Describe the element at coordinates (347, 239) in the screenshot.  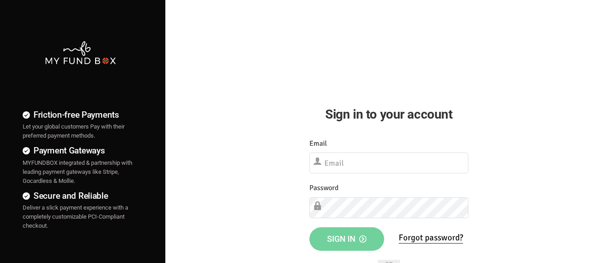
I see `button: Sign in` at that location.